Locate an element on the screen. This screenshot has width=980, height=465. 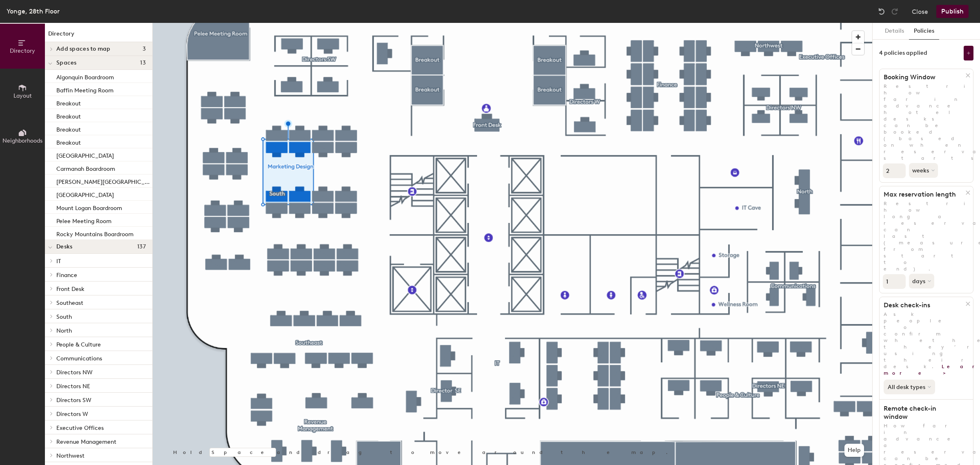
span: Add spaces to map is located at coordinates (83, 49).